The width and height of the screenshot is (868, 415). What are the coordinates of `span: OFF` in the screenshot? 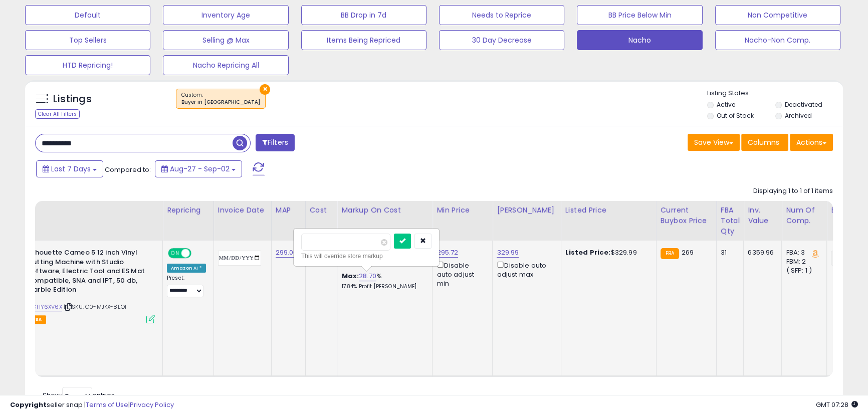 It's located at (198, 253).